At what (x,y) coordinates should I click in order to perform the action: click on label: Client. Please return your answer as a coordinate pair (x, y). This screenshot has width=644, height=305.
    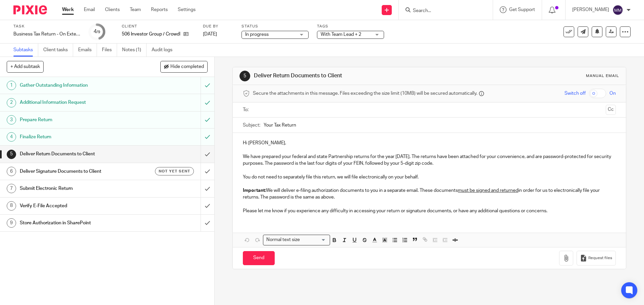
    Looking at the image, I should click on (158, 27).